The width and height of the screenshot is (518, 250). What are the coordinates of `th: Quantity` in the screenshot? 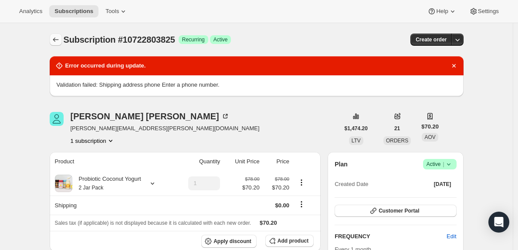 It's located at (198, 162).